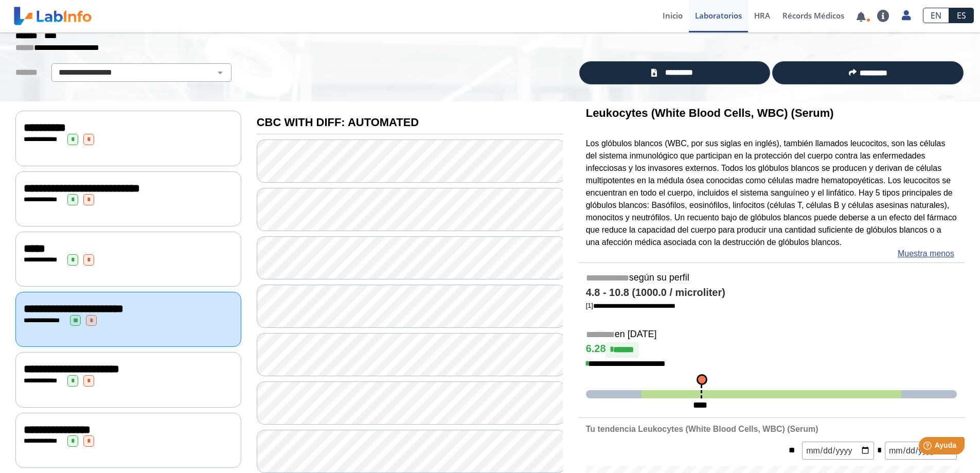  What do you see at coordinates (772, 278) in the screenshot?
I see `h5: según su perfil` at bounding box center [772, 278].